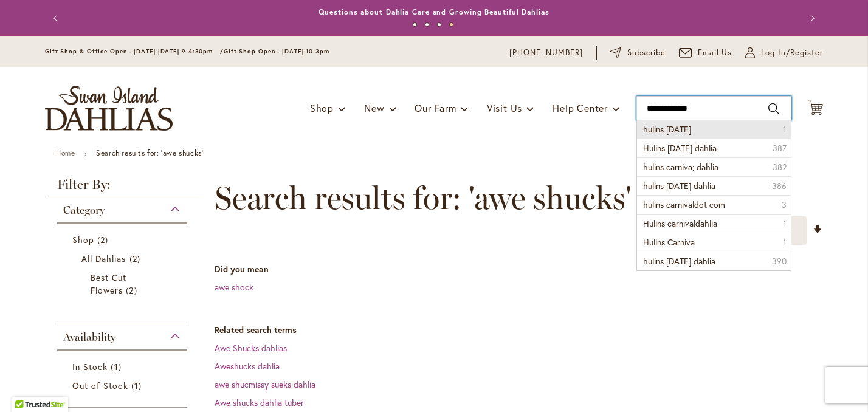  I want to click on span: 390, so click(779, 261).